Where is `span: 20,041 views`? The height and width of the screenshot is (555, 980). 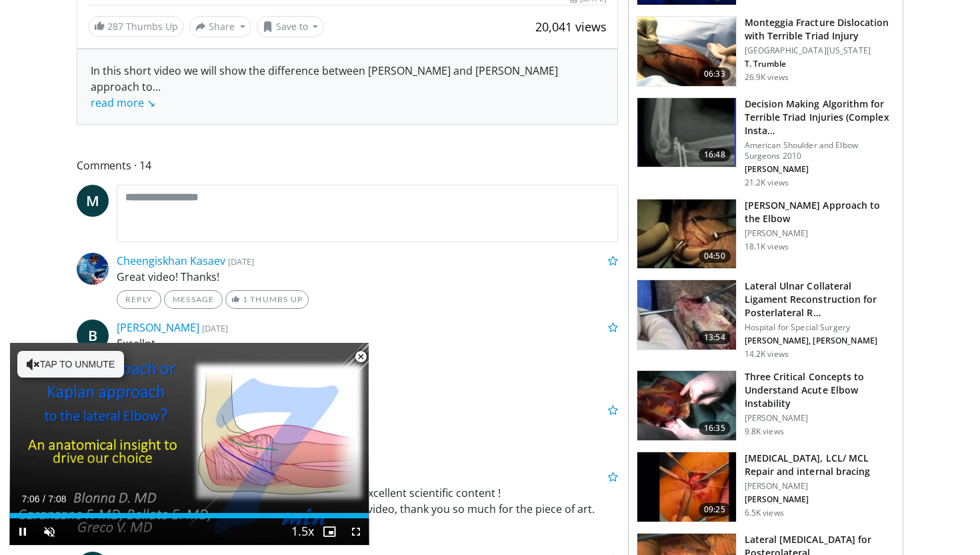 span: 20,041 views is located at coordinates (571, 27).